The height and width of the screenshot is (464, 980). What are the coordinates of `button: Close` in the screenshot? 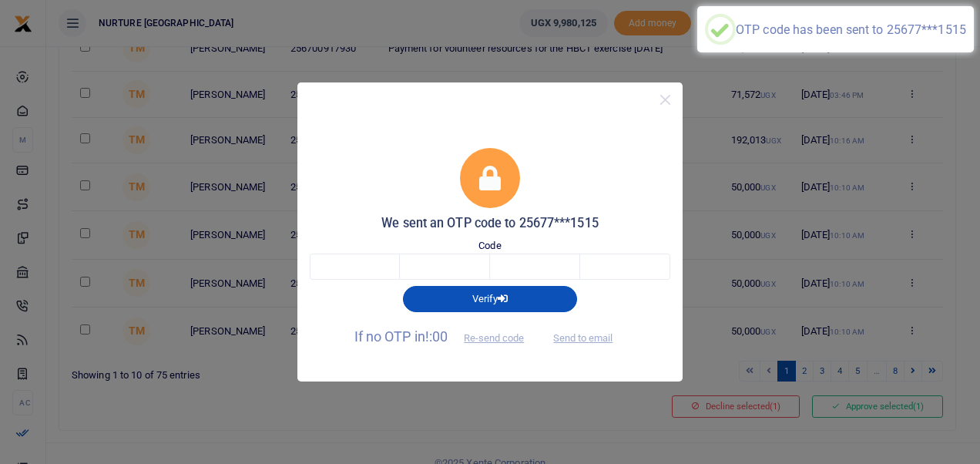 It's located at (665, 100).